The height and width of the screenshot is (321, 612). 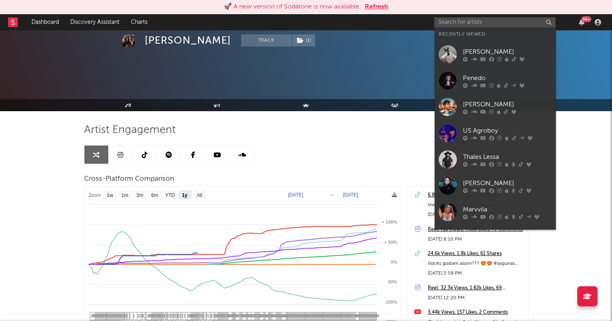 What do you see at coordinates (476, 312) in the screenshot?
I see `div: 3.44k Views, 157 Likes, 2 Comments` at bounding box center [476, 312].